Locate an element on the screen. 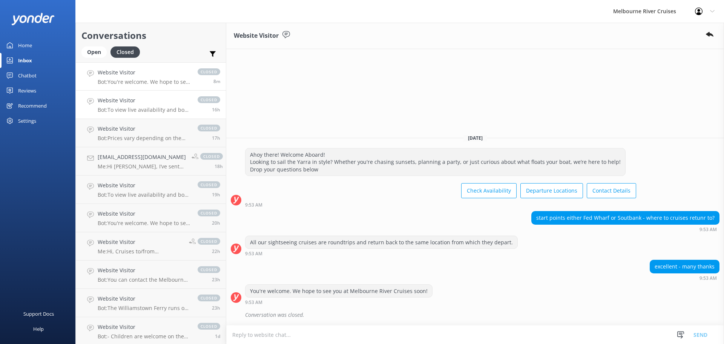 This screenshot has height=344, width=724. div: You're welcome. We hope to see you at Melbourne River Cruises soon! is located at coordinates (339, 291).